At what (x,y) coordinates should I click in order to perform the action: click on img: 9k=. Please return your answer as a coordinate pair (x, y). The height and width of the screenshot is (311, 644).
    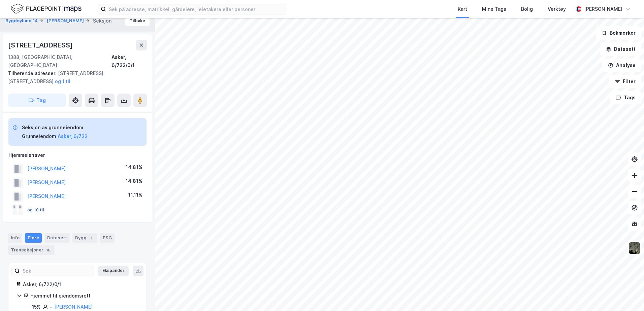
    Looking at the image, I should click on (635, 248).